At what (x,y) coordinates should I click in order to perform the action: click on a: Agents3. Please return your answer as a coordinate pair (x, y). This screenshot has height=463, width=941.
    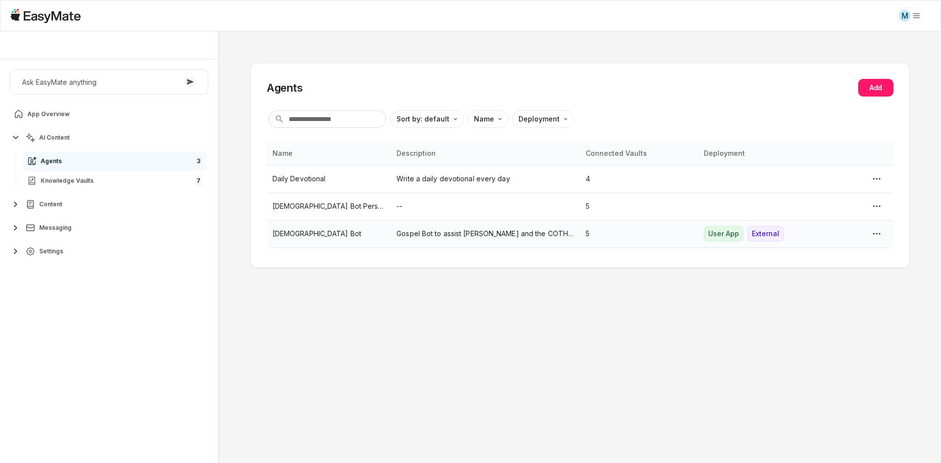
    Looking at the image, I should click on (115, 161).